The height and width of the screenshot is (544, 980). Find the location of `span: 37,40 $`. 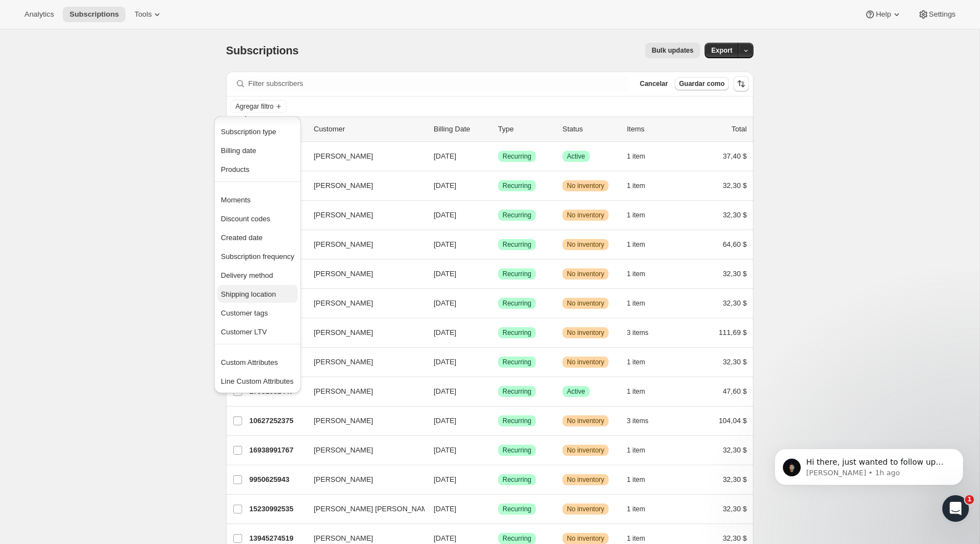

span: 37,40 $ is located at coordinates (735, 155).